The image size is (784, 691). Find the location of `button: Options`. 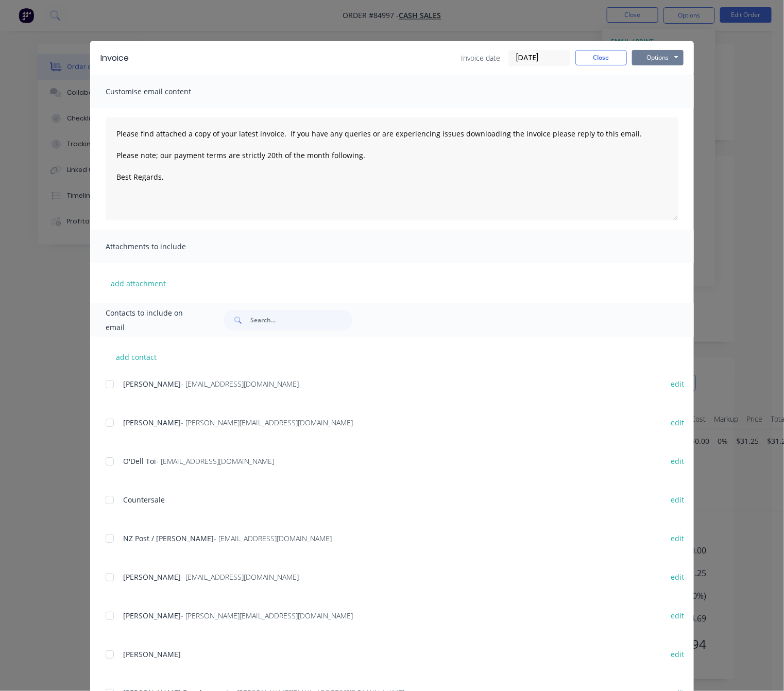

button: Options is located at coordinates (657, 58).